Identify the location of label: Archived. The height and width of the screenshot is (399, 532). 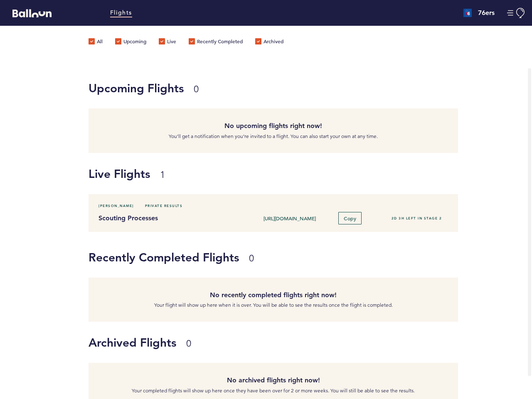
(269, 42).